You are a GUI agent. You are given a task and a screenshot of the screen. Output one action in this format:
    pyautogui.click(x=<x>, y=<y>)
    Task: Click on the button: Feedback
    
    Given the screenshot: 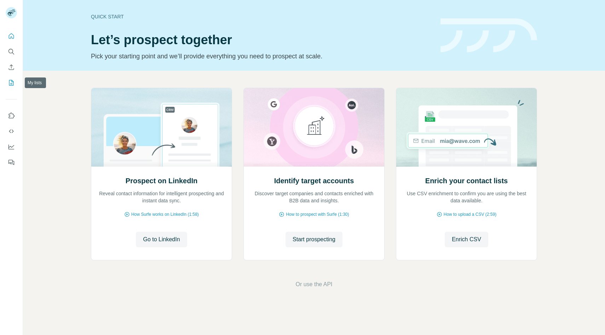 What is the action you would take?
    pyautogui.click(x=11, y=162)
    